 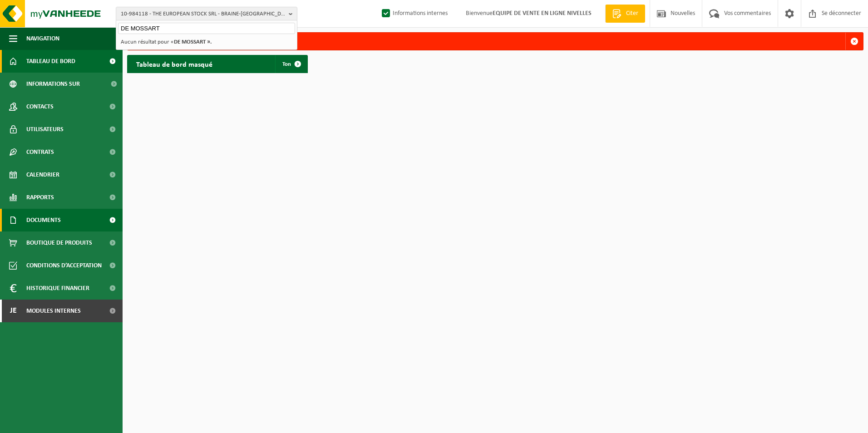 What do you see at coordinates (207, 28) in the screenshot?
I see `input: Recherche d’emplacements liés` at bounding box center [207, 28].